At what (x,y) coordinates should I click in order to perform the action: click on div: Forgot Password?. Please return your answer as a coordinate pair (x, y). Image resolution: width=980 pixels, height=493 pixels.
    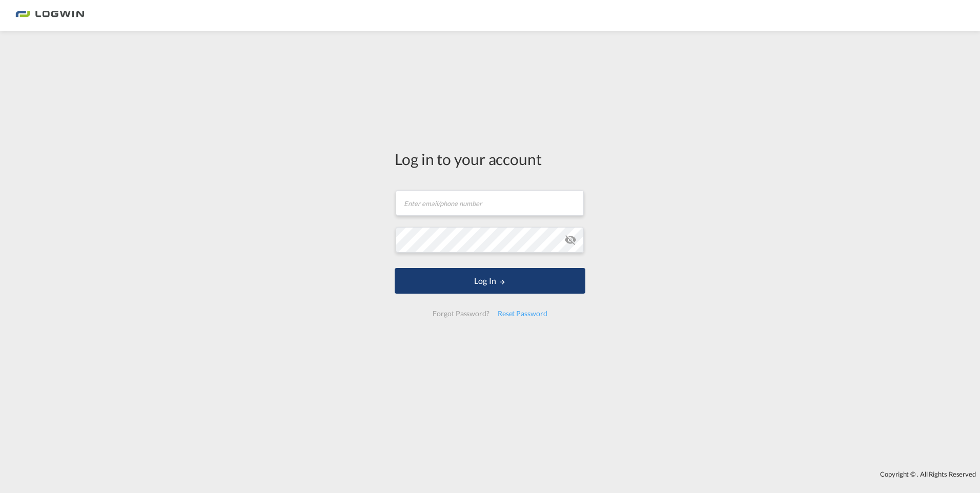
    Looking at the image, I should click on (461, 314).